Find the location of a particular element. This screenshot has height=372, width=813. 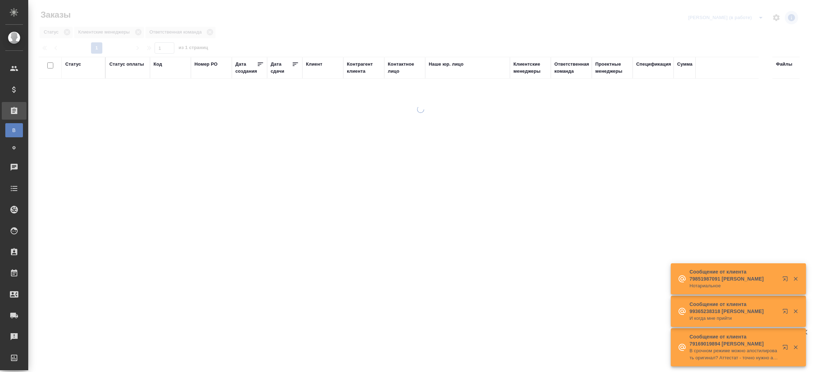

p: Нотариальное is located at coordinates (733, 286).